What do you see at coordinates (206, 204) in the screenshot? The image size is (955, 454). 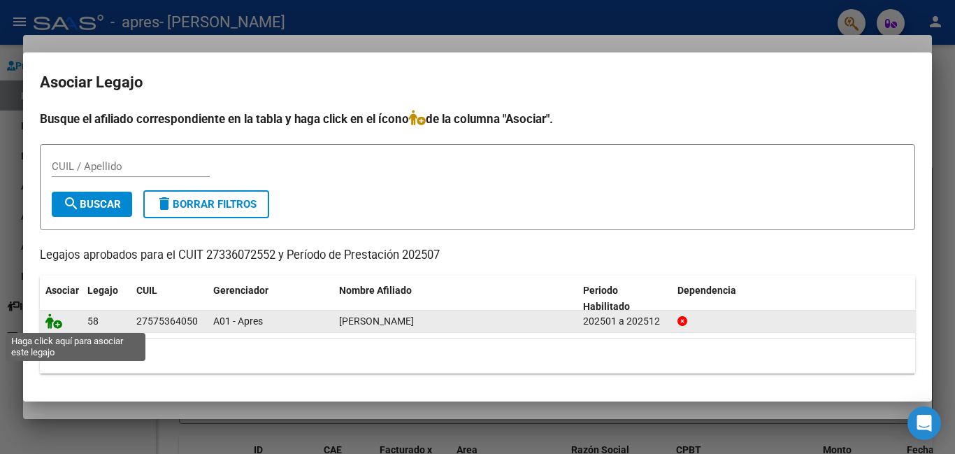 I see `button: Borrar Filtros` at bounding box center [206, 204].